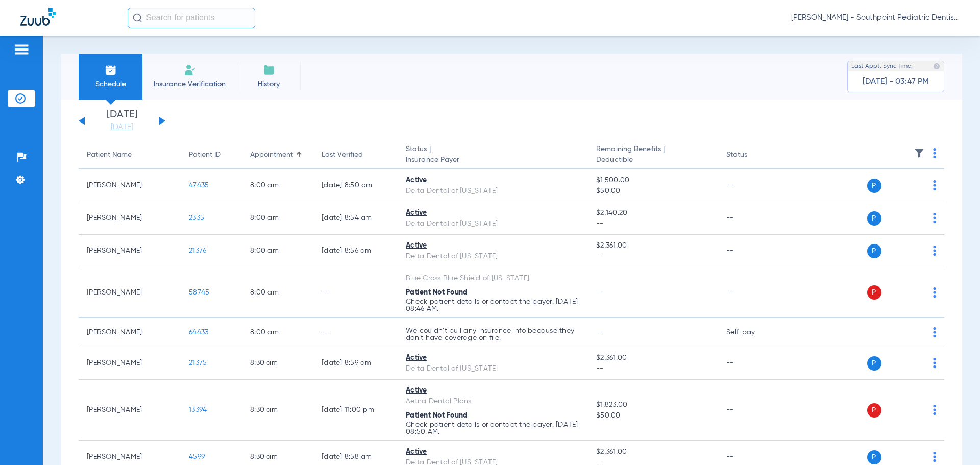 Image resolution: width=980 pixels, height=465 pixels. What do you see at coordinates (653, 213) in the screenshot?
I see `span: $2,140.20` at bounding box center [653, 213].